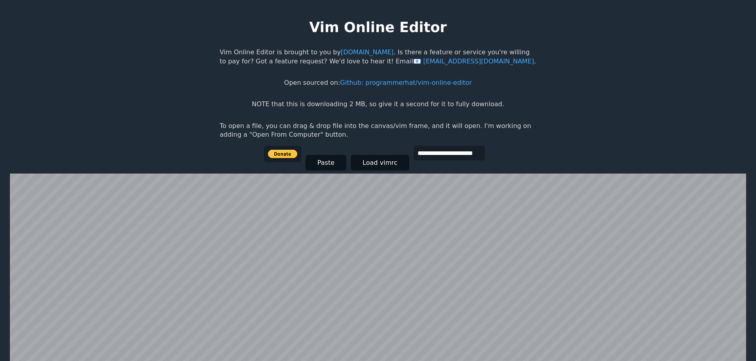  I want to click on button: Load vimrc, so click(380, 162).